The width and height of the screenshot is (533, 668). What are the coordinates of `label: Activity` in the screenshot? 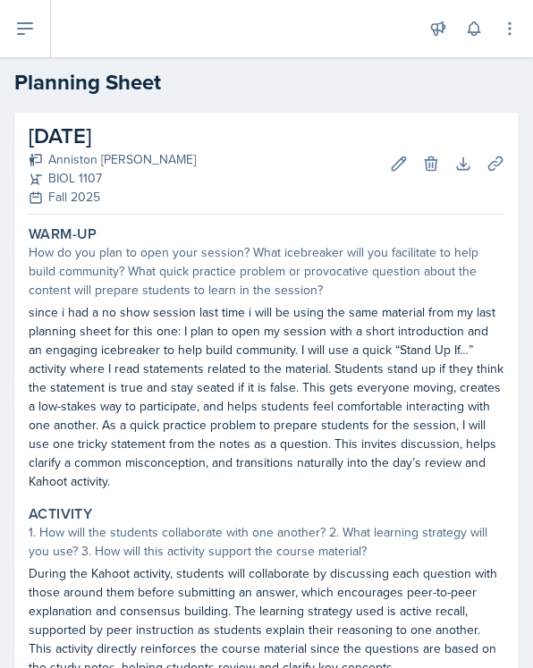 It's located at (60, 514).